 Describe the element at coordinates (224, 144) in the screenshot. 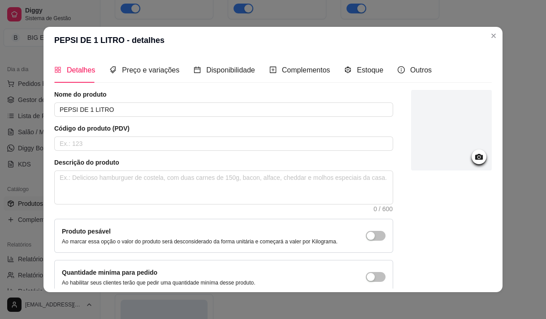

I see `input: Ex.: 123` at that location.